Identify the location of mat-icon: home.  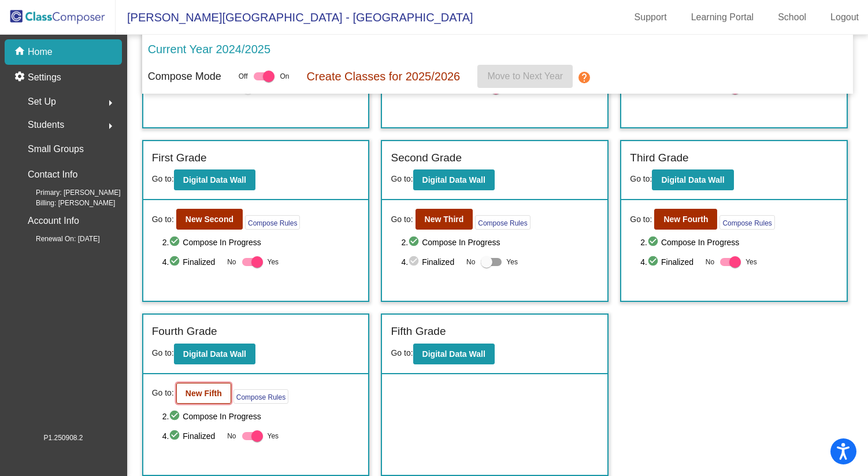
(21, 52).